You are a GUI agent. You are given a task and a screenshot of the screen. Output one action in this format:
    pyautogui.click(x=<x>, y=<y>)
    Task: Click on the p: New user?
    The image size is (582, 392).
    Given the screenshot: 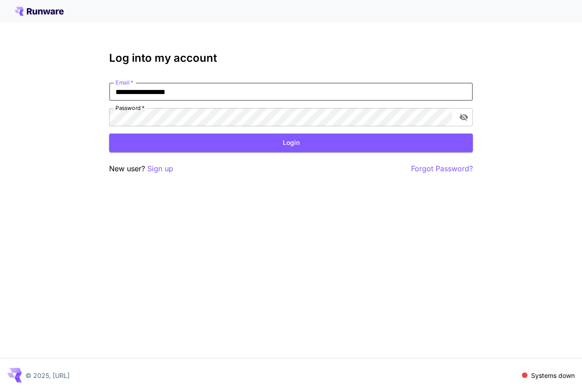 What is the action you would take?
    pyautogui.click(x=141, y=169)
    